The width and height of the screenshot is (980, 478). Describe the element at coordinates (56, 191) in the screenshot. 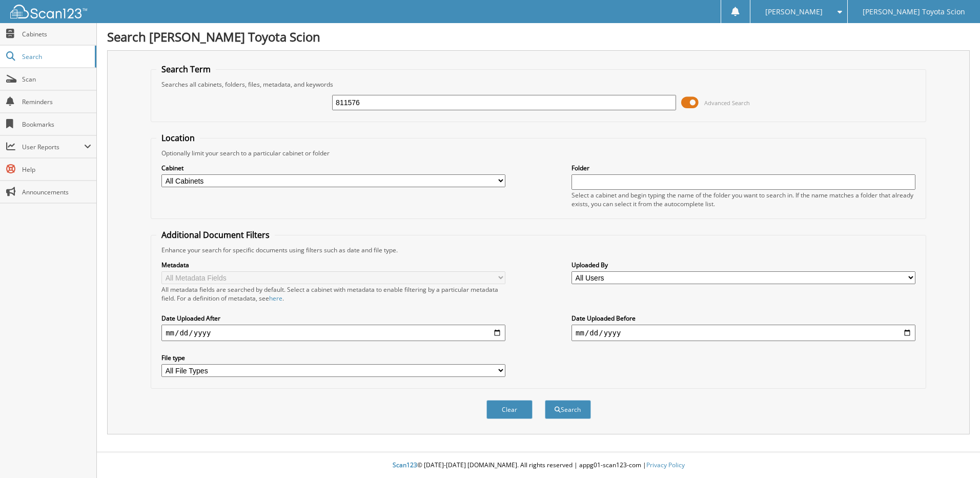

I see `span: Announcements` at that location.